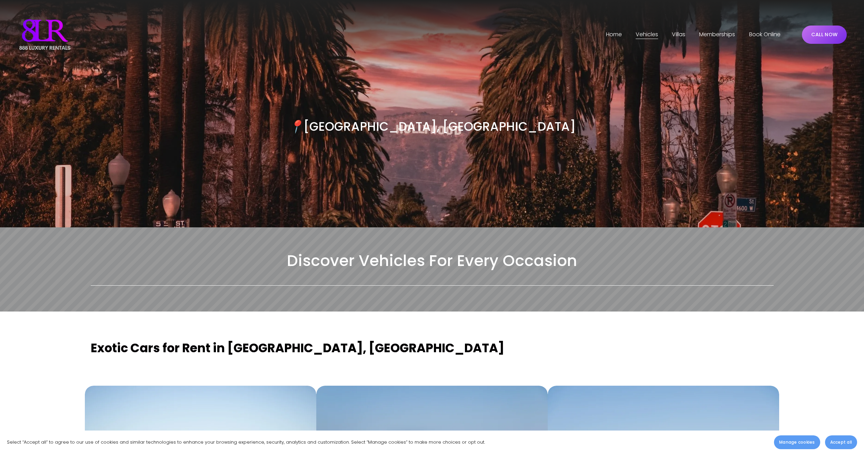  I want to click on a: Luxury Car &amp; Home Rentals For Every Occasion, so click(45, 34).